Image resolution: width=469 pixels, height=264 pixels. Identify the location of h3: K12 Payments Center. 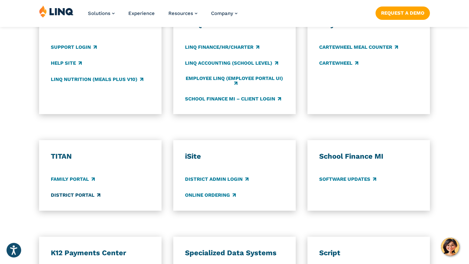
(100, 253).